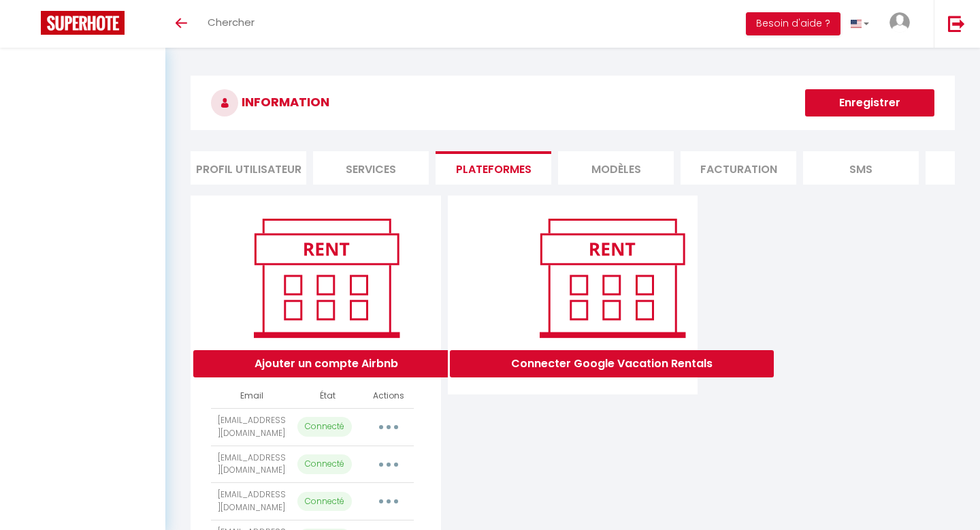 The height and width of the screenshot is (530, 980). I want to click on img: Super Booking, so click(82, 22).